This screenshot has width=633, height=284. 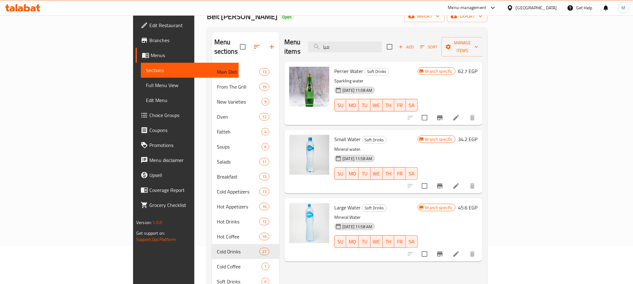 I want to click on button: Sort, so click(x=429, y=47).